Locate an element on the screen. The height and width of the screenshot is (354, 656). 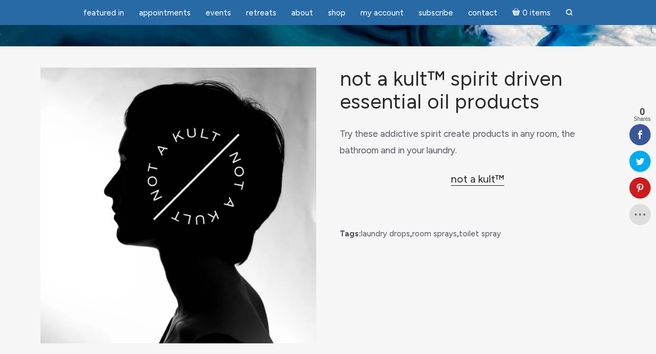
a: not a kult™ is located at coordinates (478, 179).